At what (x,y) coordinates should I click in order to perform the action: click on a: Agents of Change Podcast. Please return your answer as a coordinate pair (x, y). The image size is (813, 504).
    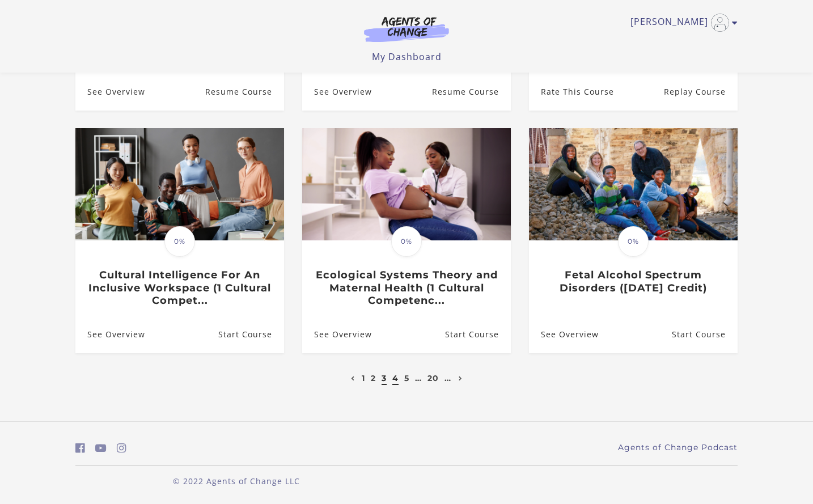
    Looking at the image, I should click on (678, 447).